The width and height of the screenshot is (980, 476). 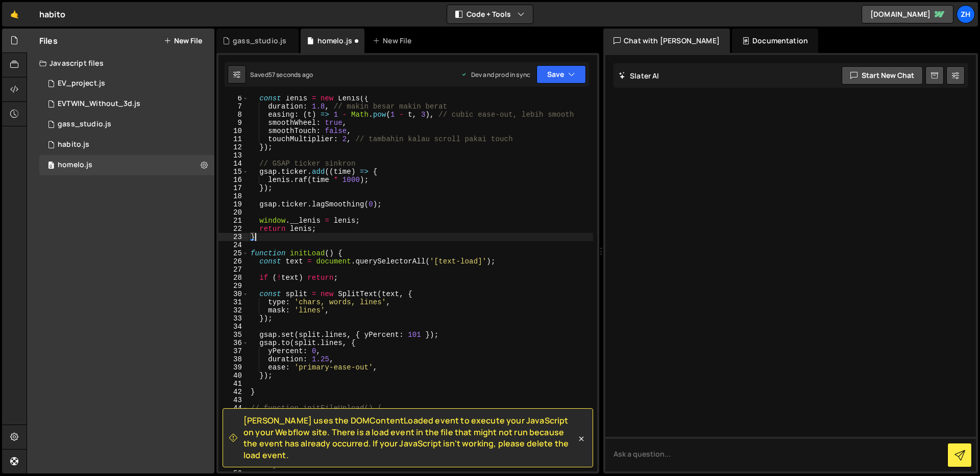 What do you see at coordinates (233, 205) in the screenshot?
I see `div: 19` at bounding box center [233, 205].